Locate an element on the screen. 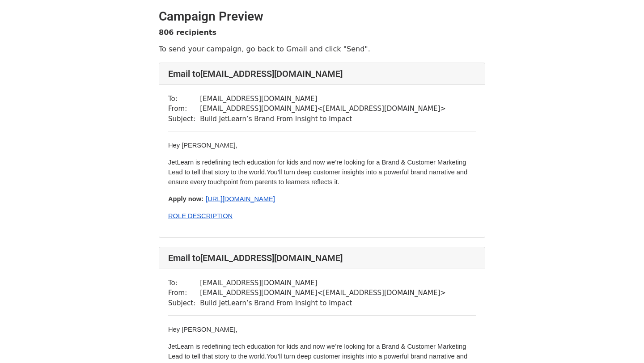  h2: Campaign Preview is located at coordinates (322, 17).